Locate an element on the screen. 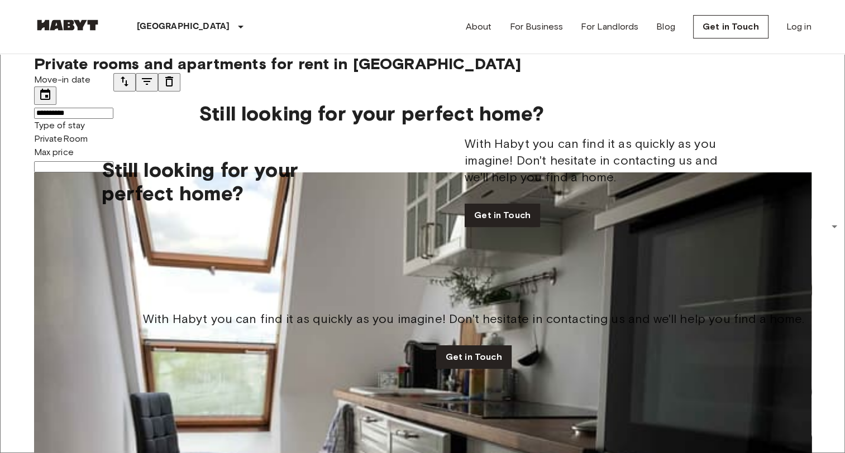 This screenshot has width=845, height=453. a: Blog is located at coordinates (665, 27).